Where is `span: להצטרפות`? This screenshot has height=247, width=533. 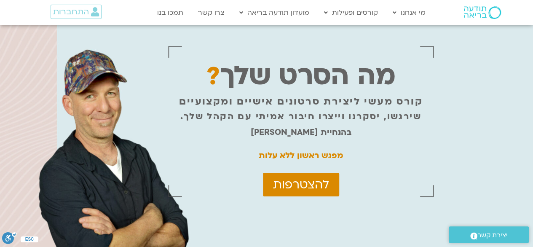 span: להצטרפות is located at coordinates (301, 185).